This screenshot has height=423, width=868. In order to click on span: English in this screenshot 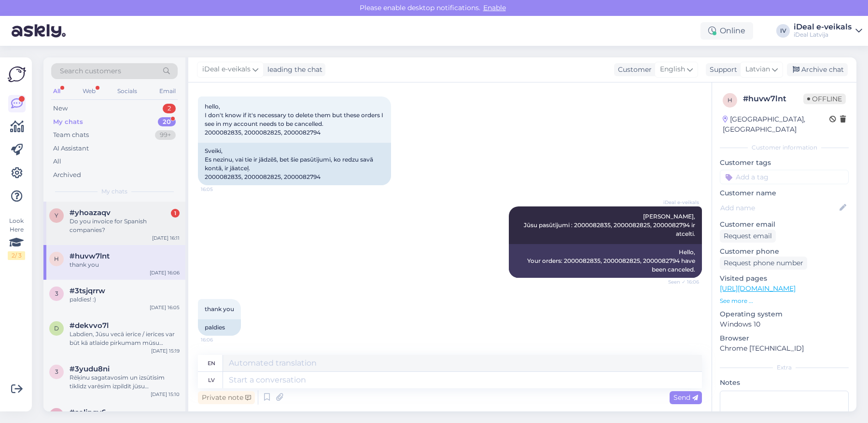, I will do `click(673, 69)`.